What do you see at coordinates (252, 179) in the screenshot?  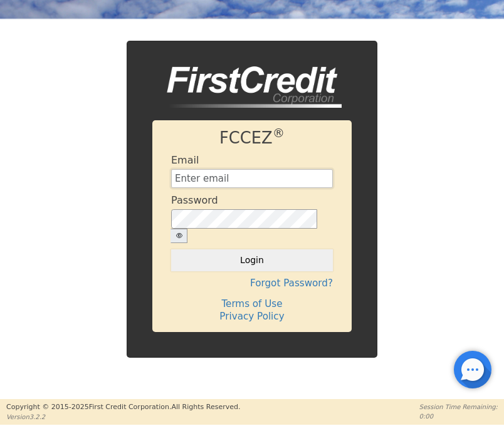 I see `input: Enter email` at bounding box center [252, 179].